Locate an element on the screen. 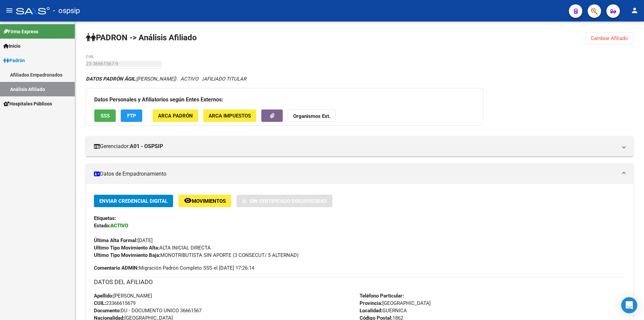  mat-expansion-panel-header: Datos de Empadronamiento is located at coordinates (360, 174).